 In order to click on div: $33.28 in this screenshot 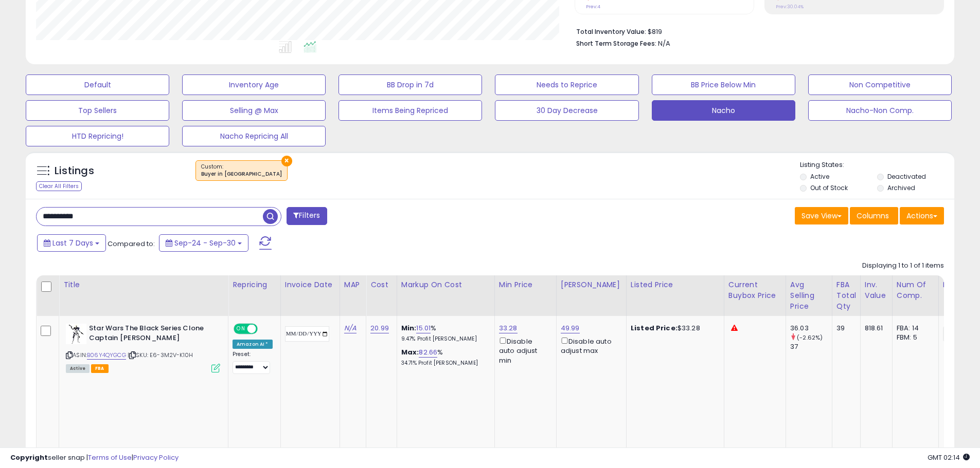, I will do `click(673, 328)`.